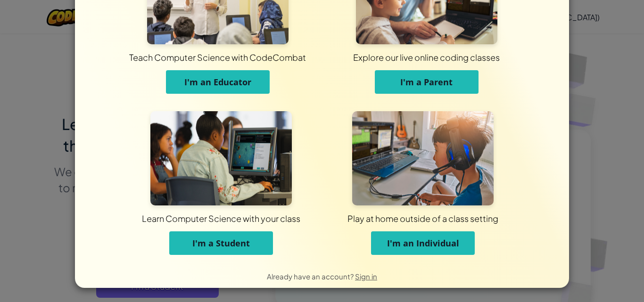 Image resolution: width=644 pixels, height=302 pixels. What do you see at coordinates (366, 276) in the screenshot?
I see `a: Sign in` at bounding box center [366, 276].